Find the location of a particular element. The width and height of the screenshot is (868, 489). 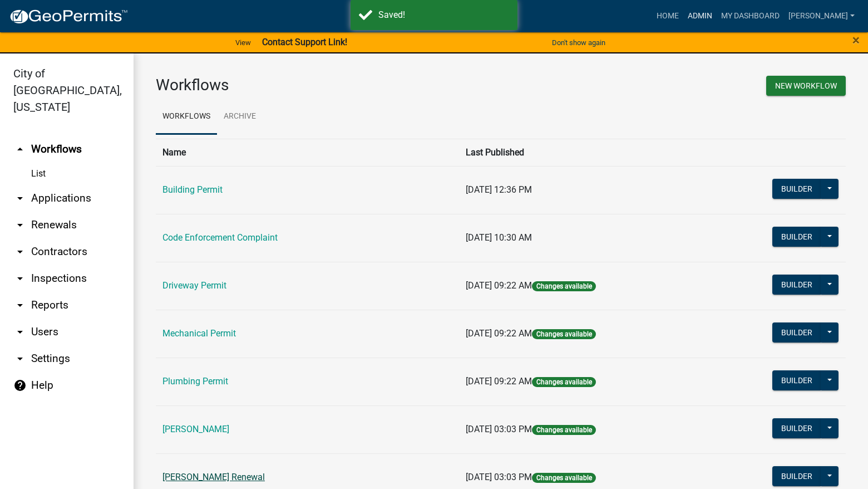

button: Don't show again is located at coordinates (579, 43).